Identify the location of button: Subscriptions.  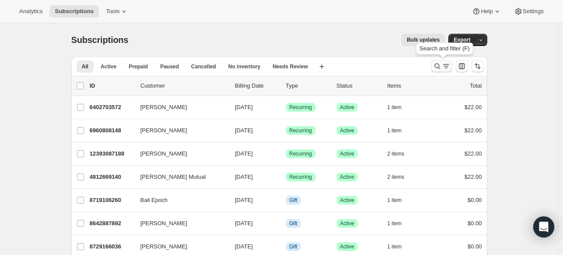
(74, 11).